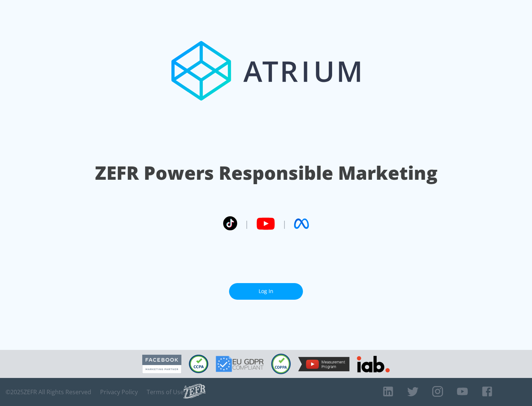 The height and width of the screenshot is (406, 532). I want to click on span: © 2025 ZEFR All Rights Reserved, so click(48, 392).